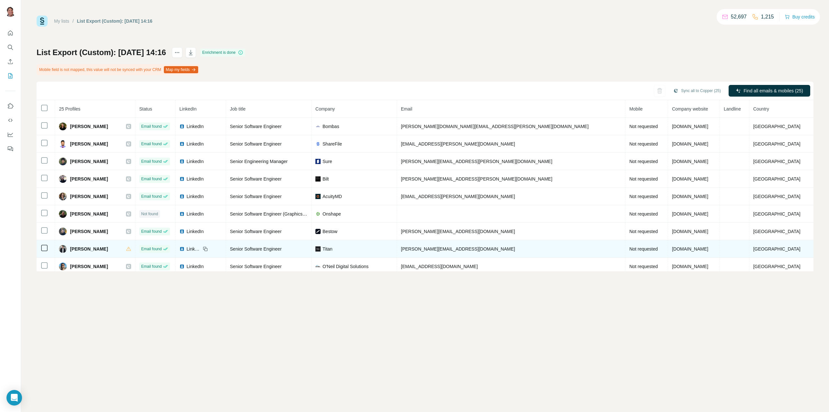 The height and width of the screenshot is (412, 829). I want to click on button: Buy credits, so click(800, 17).